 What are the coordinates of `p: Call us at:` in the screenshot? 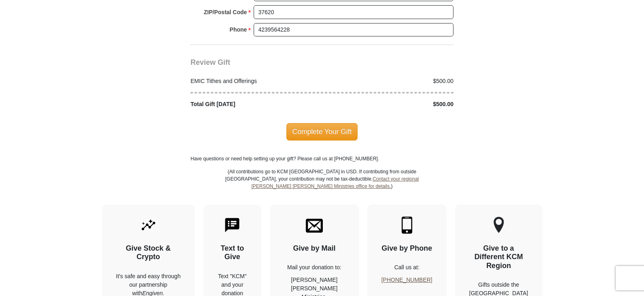 It's located at (407, 267).